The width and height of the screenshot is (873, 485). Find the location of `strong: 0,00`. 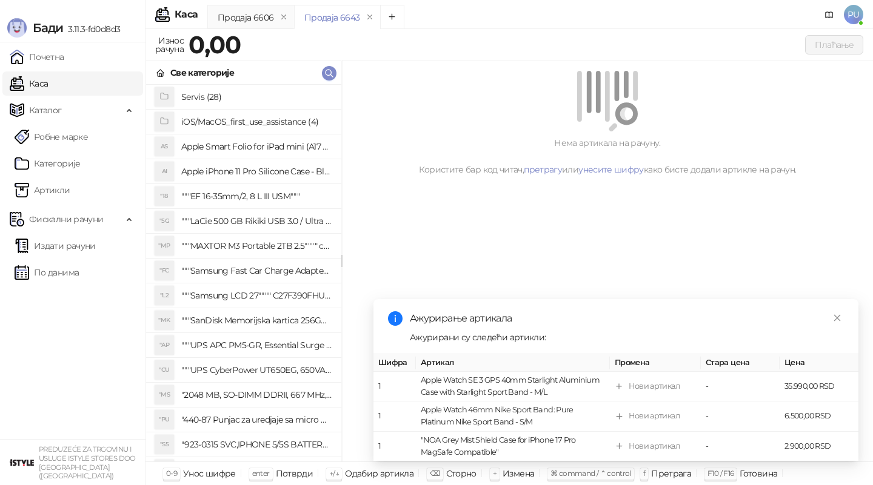

strong: 0,00 is located at coordinates (215, 44).